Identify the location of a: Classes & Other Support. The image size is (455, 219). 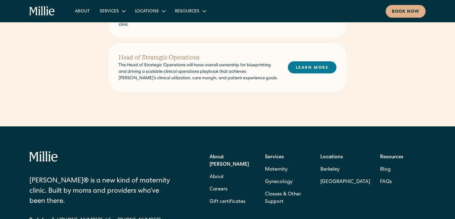
(288, 198).